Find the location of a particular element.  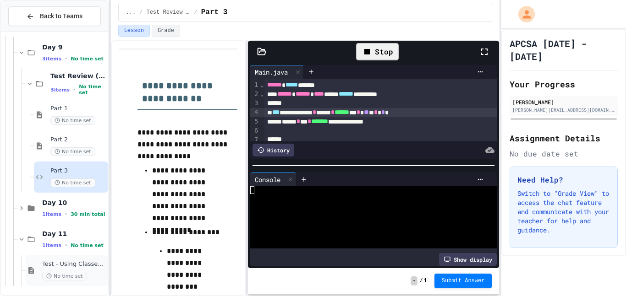

h3: Need Help? is located at coordinates (563, 180).